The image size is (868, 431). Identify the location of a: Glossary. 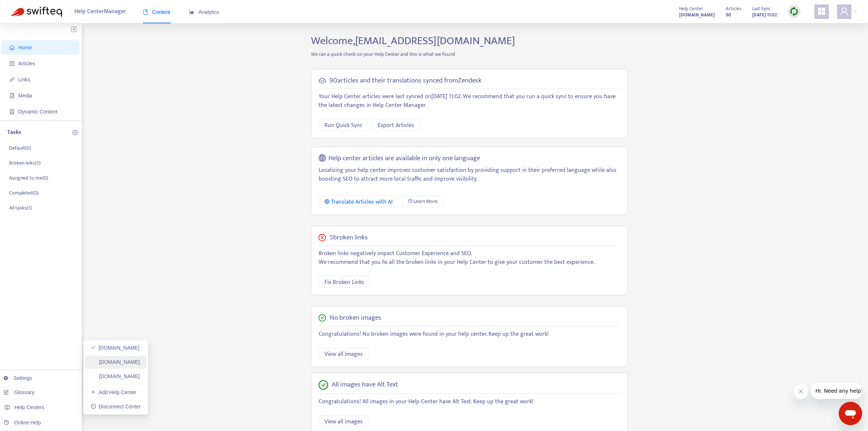
(19, 392).